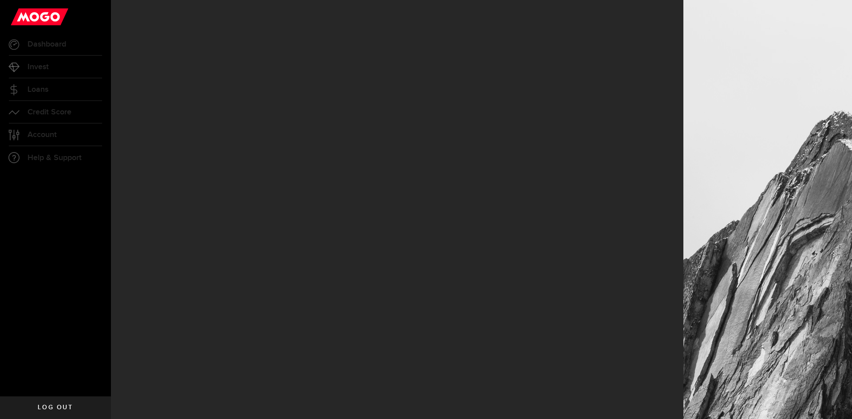  What do you see at coordinates (38, 67) in the screenshot?
I see `span: Invest` at bounding box center [38, 67].